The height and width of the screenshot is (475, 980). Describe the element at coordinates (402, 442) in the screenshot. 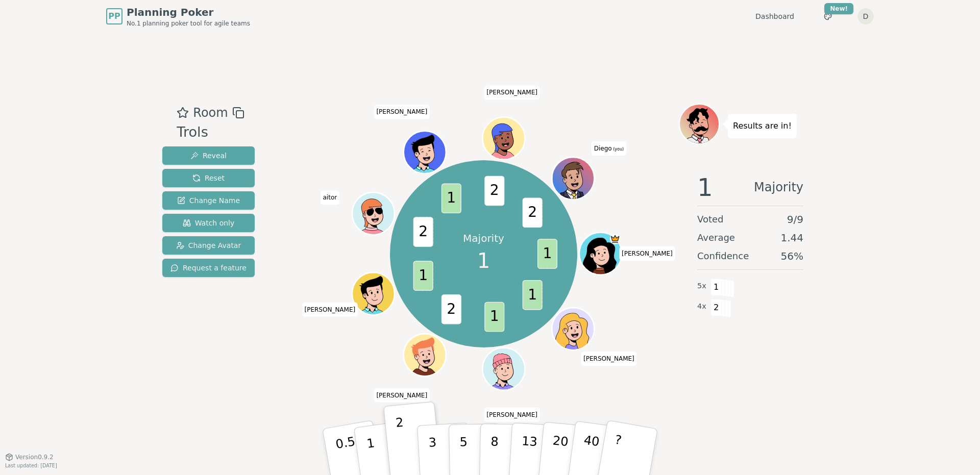

I see `p: 2` at that location.